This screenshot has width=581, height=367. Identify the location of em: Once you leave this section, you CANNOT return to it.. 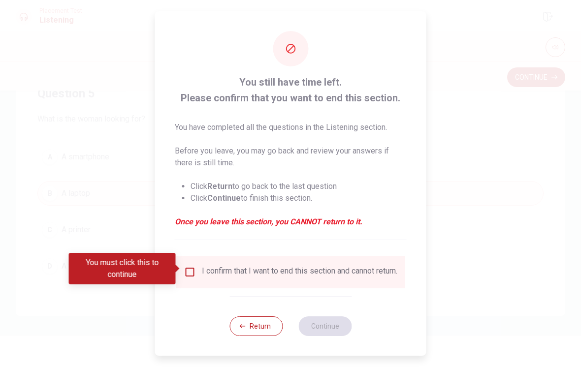
(291, 222).